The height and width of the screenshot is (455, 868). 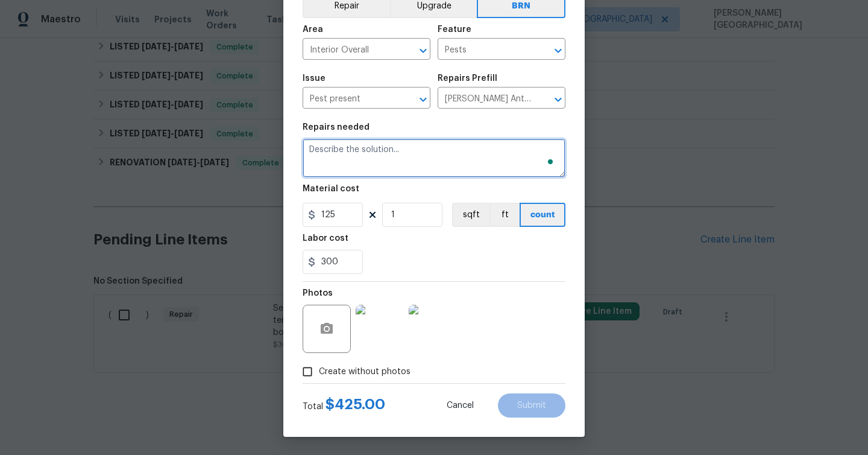 What do you see at coordinates (434, 158) in the screenshot?
I see `textarea: To enrich screen reader interactions, please activate Accessibility in Grammarly extension settings` at bounding box center [434, 158].